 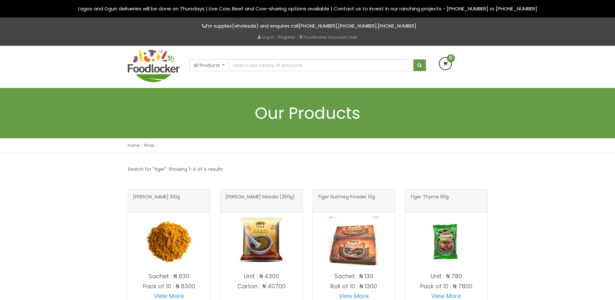 What do you see at coordinates (134, 145) in the screenshot?
I see `a: Home` at bounding box center [134, 145].